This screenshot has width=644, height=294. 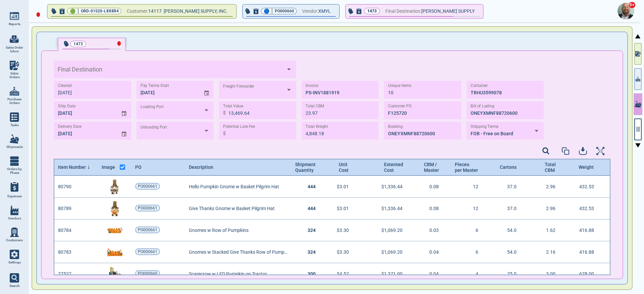 I want to click on span: ORD-01520-L8X8R4, so click(x=100, y=11).